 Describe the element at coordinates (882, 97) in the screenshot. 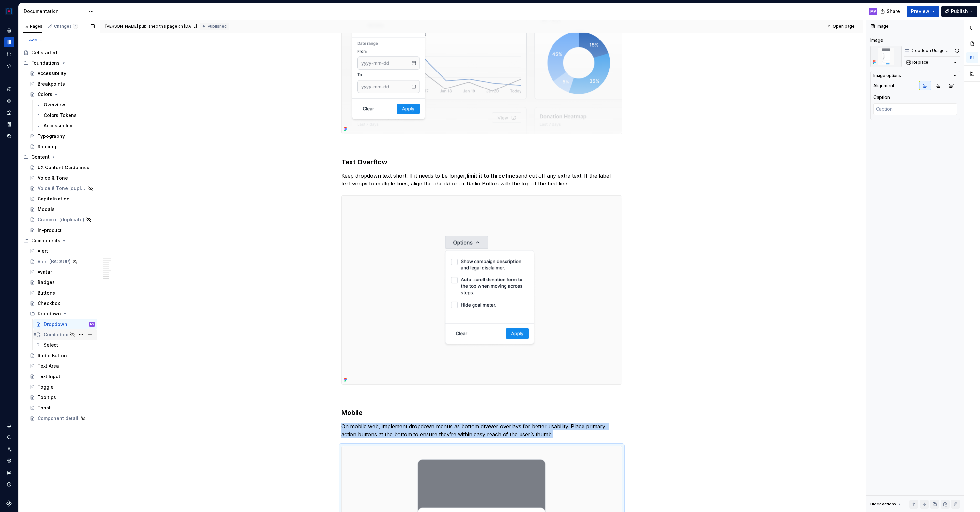

I see `div: Caption` at that location.